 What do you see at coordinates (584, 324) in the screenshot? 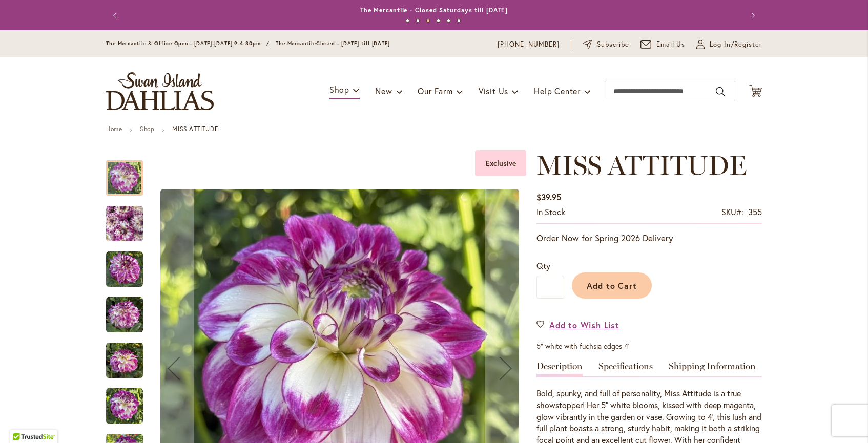
I see `span: Add to Wish List` at bounding box center [584, 324].